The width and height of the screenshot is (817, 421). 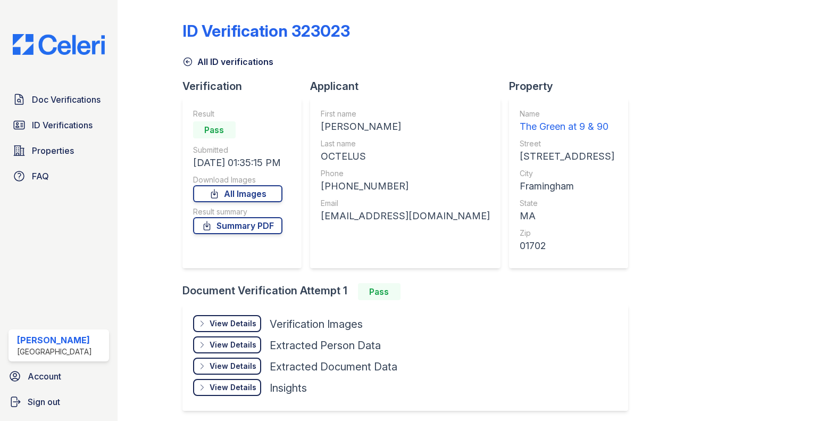 What do you see at coordinates (567, 144) in the screenshot?
I see `div: Street` at bounding box center [567, 144].